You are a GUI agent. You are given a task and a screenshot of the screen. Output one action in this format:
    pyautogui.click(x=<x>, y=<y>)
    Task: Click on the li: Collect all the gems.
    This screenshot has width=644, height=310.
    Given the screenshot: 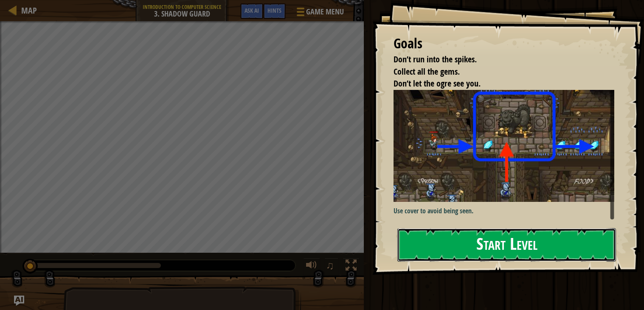 What is the action you would take?
    pyautogui.click(x=498, y=72)
    